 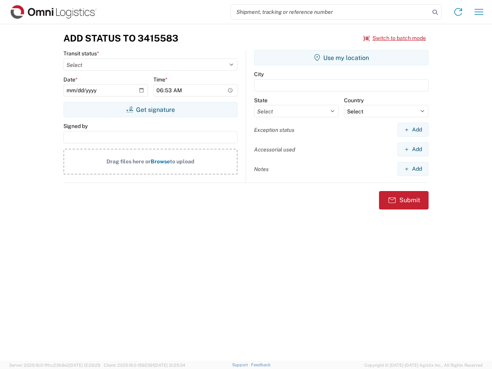 I want to click on label: Date, so click(x=70, y=80).